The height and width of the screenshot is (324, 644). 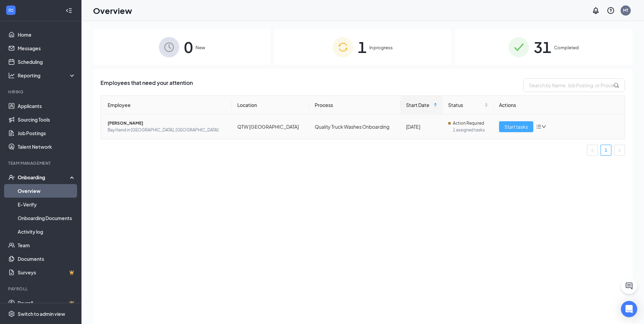 What do you see at coordinates (47, 34) in the screenshot?
I see `a: Home` at bounding box center [47, 34].